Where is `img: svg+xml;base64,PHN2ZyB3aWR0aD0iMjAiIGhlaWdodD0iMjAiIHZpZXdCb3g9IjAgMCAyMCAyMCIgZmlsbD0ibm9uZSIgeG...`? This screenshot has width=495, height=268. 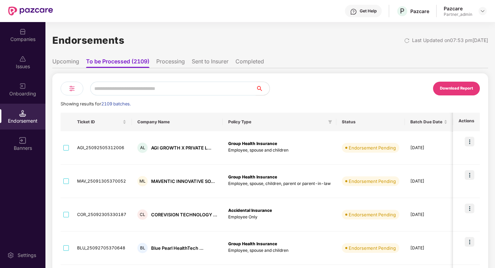
img: svg+xml;base64,PHN2ZyB3aWR0aD0iMjAiIGhlaWdodD0iMjAiIHZpZXdCb3g9IjAgMCAyMCAyMCIgZmlsbD0ibm9uZSIgeG... is located at coordinates (23, 86).